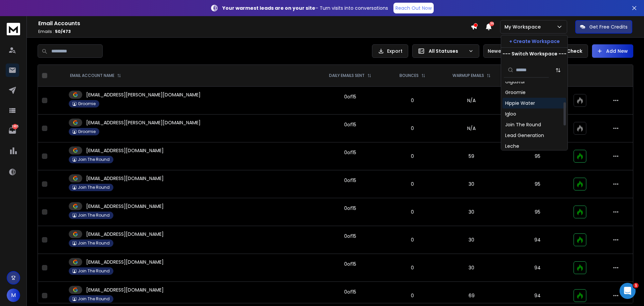 The width and height of the screenshot is (644, 306). Describe the element at coordinates (534, 41) in the screenshot. I see `button: + Create Workspace` at that location.